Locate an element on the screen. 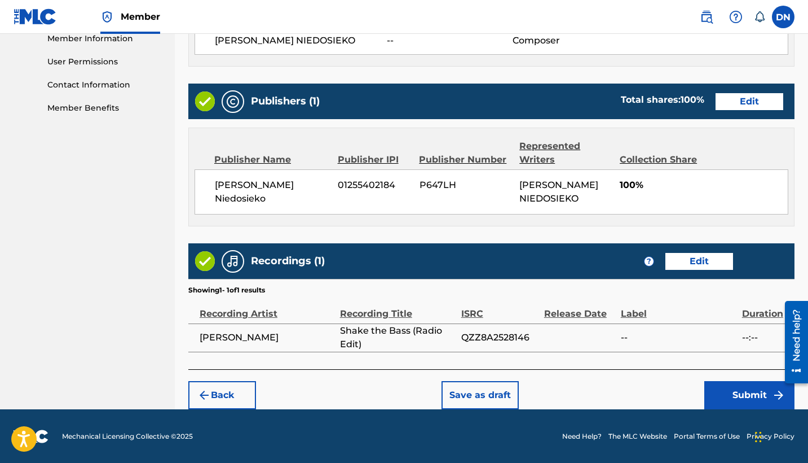  div: Notifications is located at coordinates (760, 17).